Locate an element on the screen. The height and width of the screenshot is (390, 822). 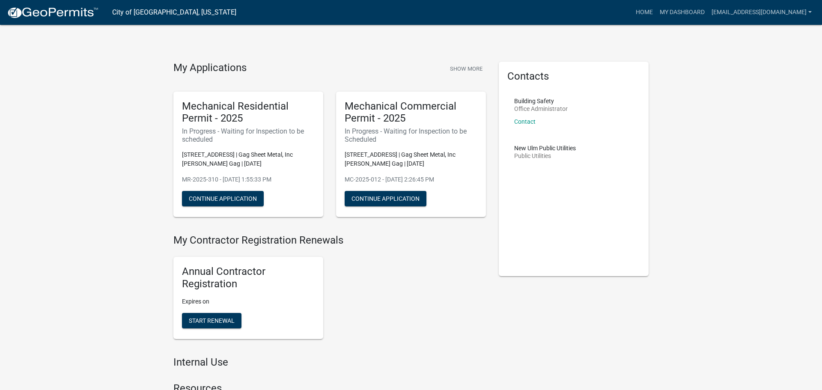
a: Contact is located at coordinates (525, 122).